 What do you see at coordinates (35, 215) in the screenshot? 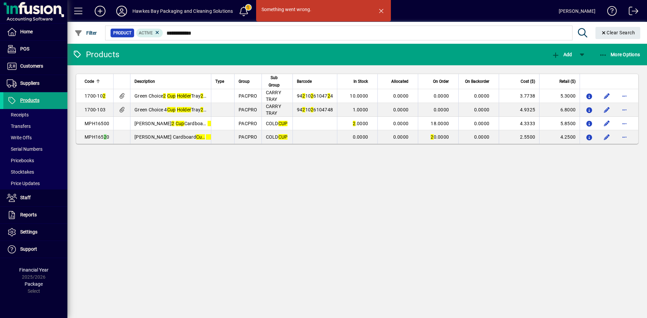
I see `a: Reports` at bounding box center [35, 215].